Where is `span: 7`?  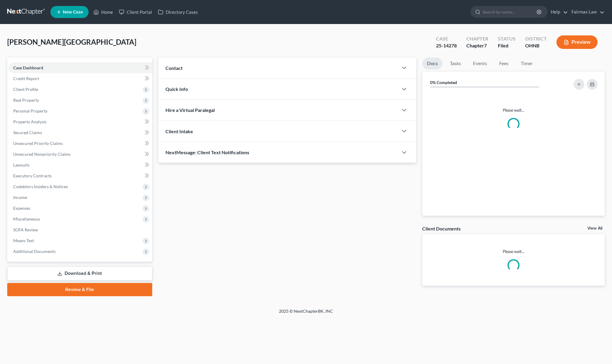 span: 7 is located at coordinates (485, 45).